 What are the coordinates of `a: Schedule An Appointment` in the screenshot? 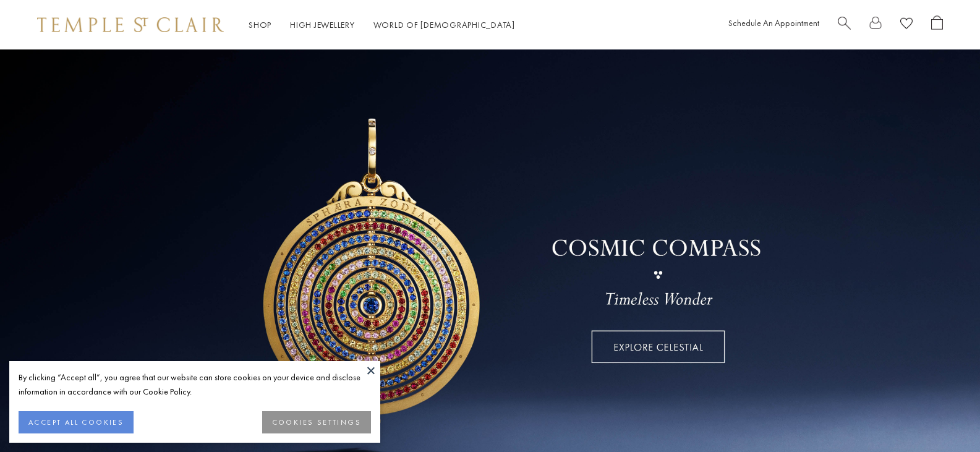 It's located at (774, 23).